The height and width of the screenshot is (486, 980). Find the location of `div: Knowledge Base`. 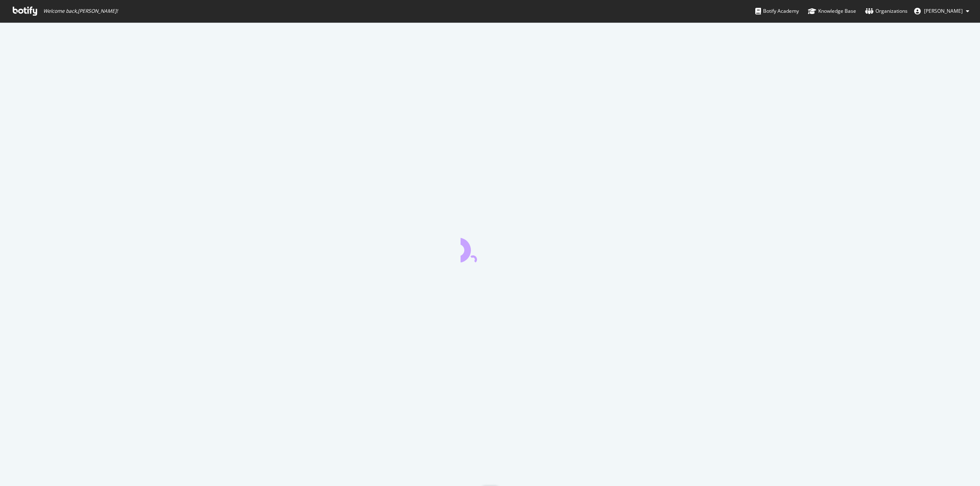

div: Knowledge Base is located at coordinates (832, 11).